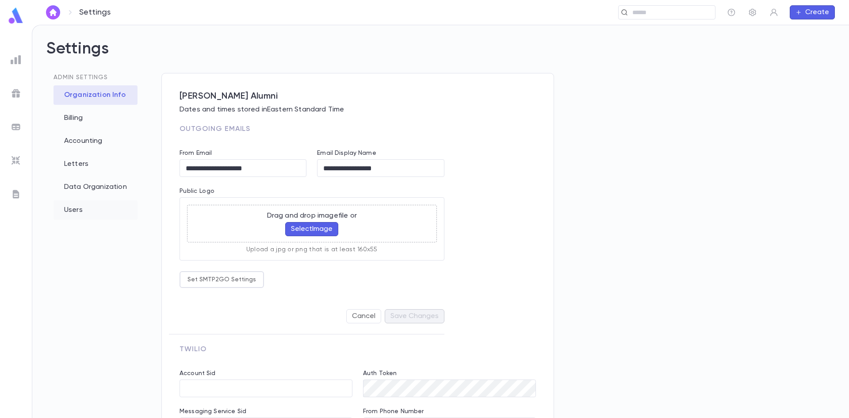  I want to click on img: logo, so click(16, 15).